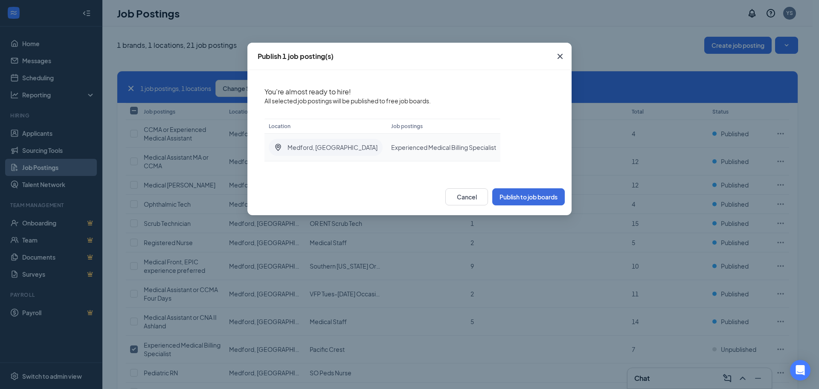 This screenshot has height=389, width=819. I want to click on button: Cancel, so click(467, 197).